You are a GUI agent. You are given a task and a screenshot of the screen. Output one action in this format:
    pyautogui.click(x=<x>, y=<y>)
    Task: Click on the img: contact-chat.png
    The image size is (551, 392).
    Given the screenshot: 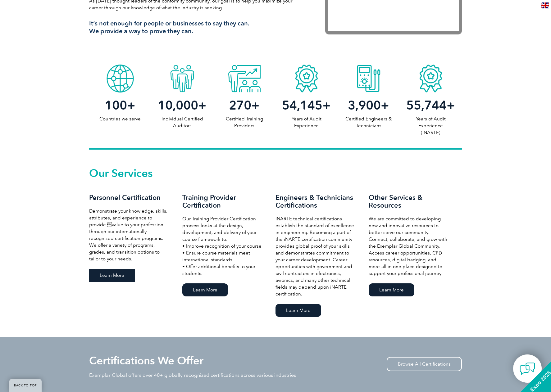 What is the action you would take?
    pyautogui.click(x=527, y=368)
    